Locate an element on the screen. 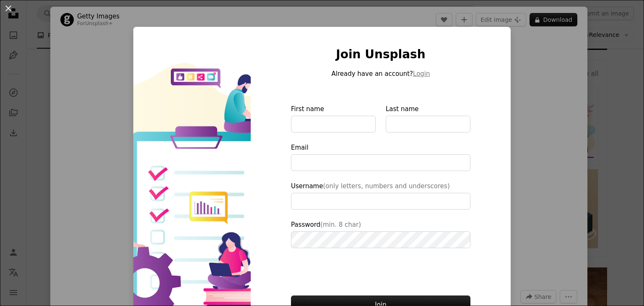 The image size is (644, 306). label: Last name is located at coordinates (428, 118).